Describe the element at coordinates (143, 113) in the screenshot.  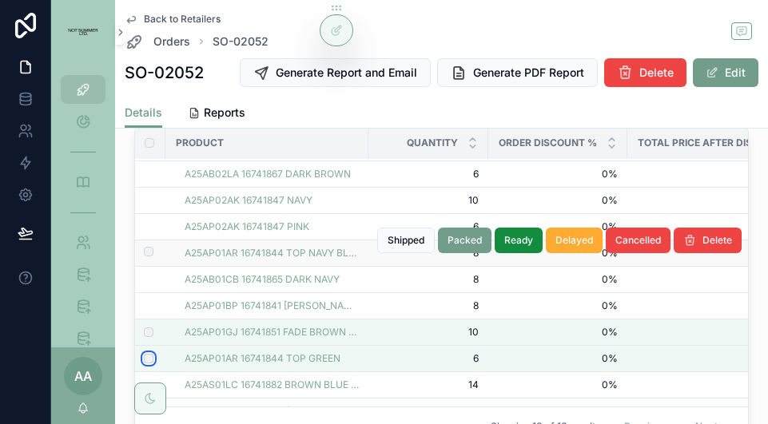
I see `span: Details` at that location.